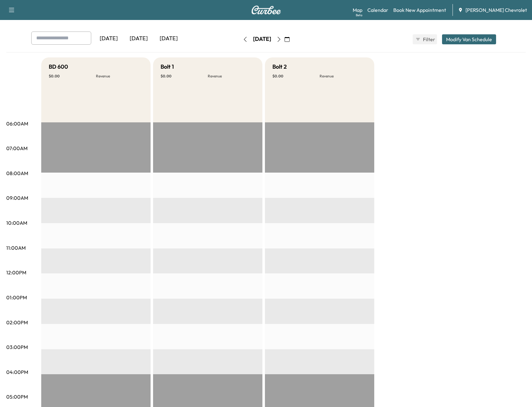 The image size is (532, 407). What do you see at coordinates (17, 323) in the screenshot?
I see `p: 02:00PM` at bounding box center [17, 323].